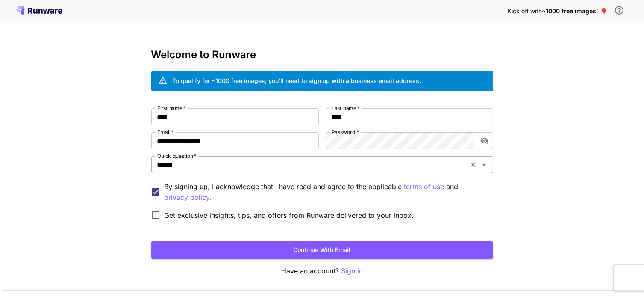 Image resolution: width=644 pixels, height=297 pixels. Describe the element at coordinates (524, 11) in the screenshot. I see `span: Kick off with` at that location.